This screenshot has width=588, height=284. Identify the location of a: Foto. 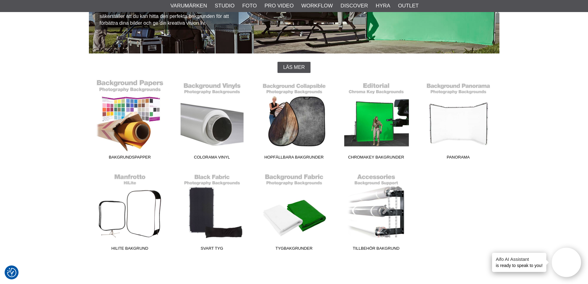
(249, 6).